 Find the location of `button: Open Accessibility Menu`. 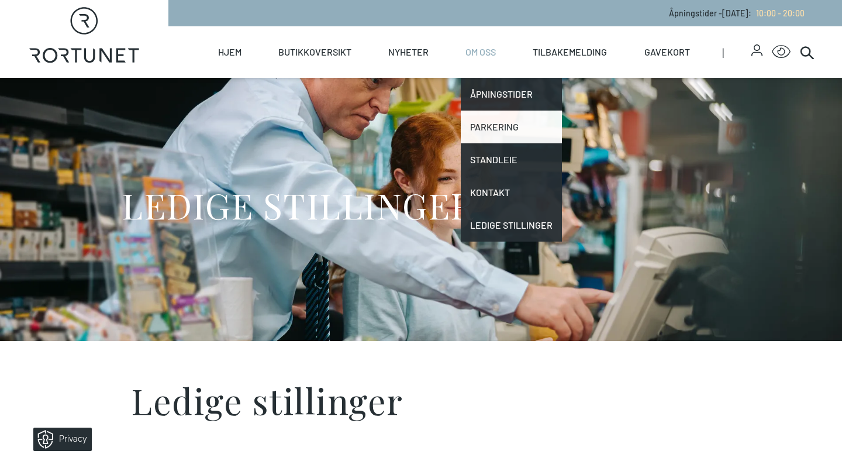

button: Open Accessibility Menu is located at coordinates (781, 52).